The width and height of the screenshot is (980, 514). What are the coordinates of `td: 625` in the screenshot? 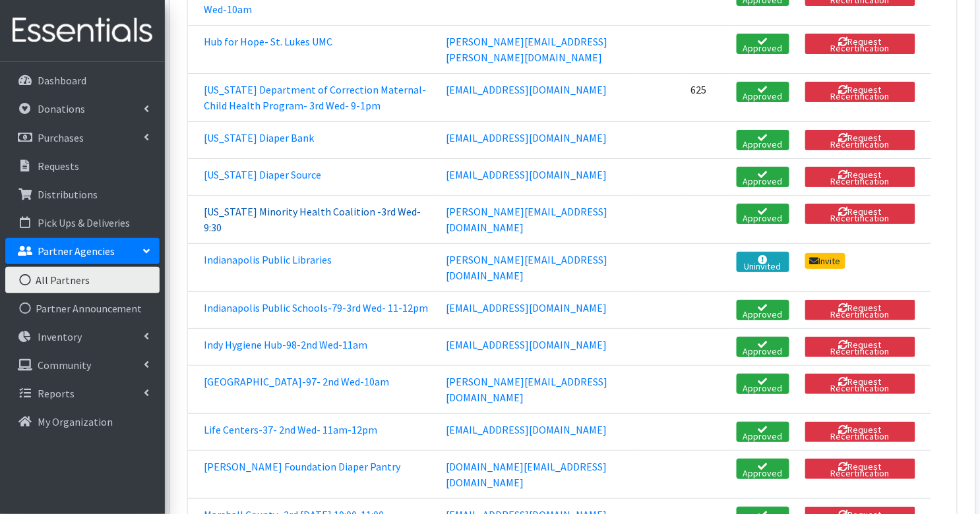 It's located at (706, 97).